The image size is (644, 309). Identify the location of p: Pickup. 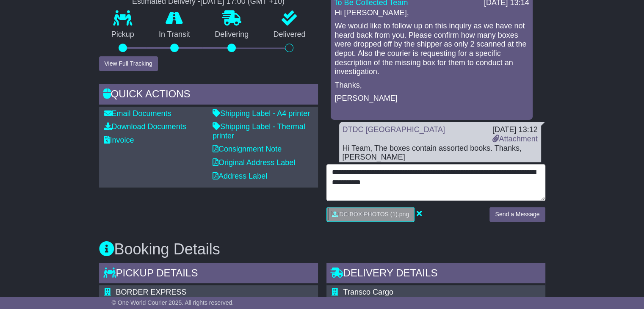
(123, 35).